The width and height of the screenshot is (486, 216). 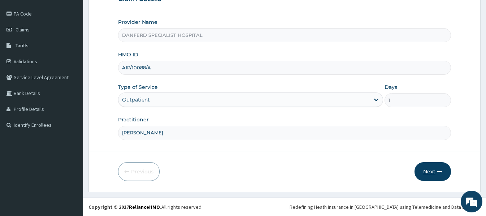 I want to click on input: Enter Name, so click(x=284, y=133).